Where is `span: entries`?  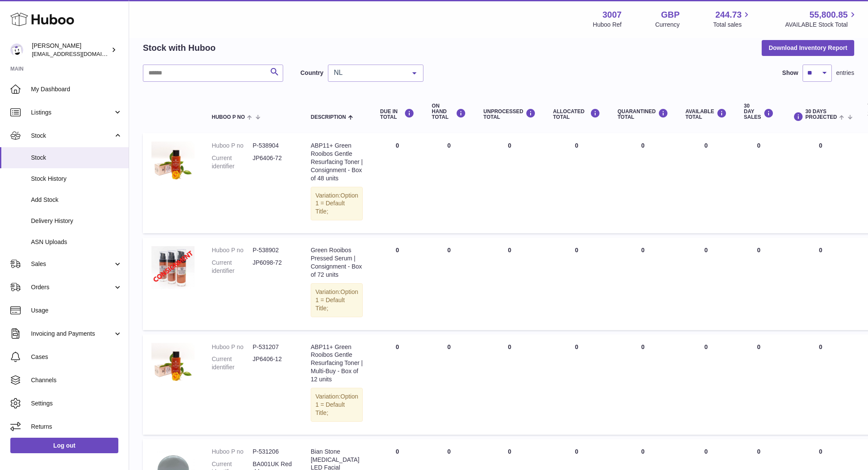
span: entries is located at coordinates (845, 73).